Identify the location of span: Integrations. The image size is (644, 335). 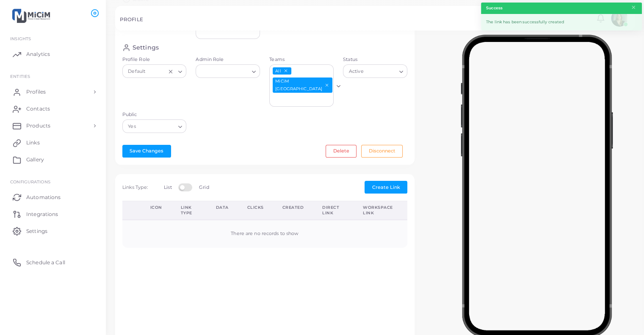
(42, 214).